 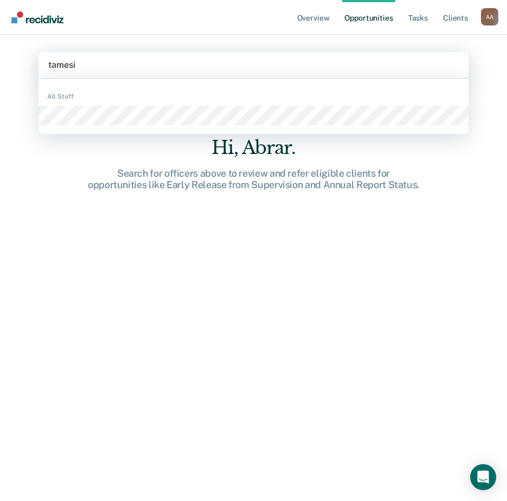 What do you see at coordinates (254, 97) in the screenshot?
I see `div: All Staff` at bounding box center [254, 97].